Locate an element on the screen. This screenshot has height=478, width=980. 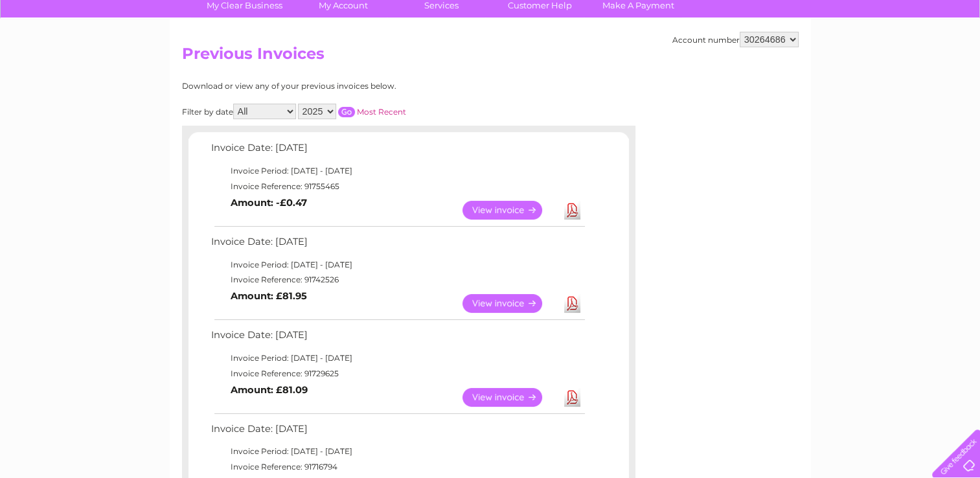
h2: Previous Invoices is located at coordinates (490, 57).